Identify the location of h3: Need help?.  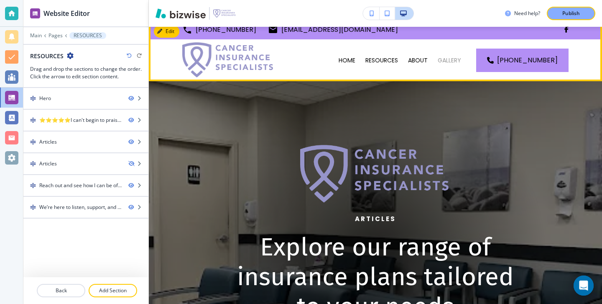
(528, 13).